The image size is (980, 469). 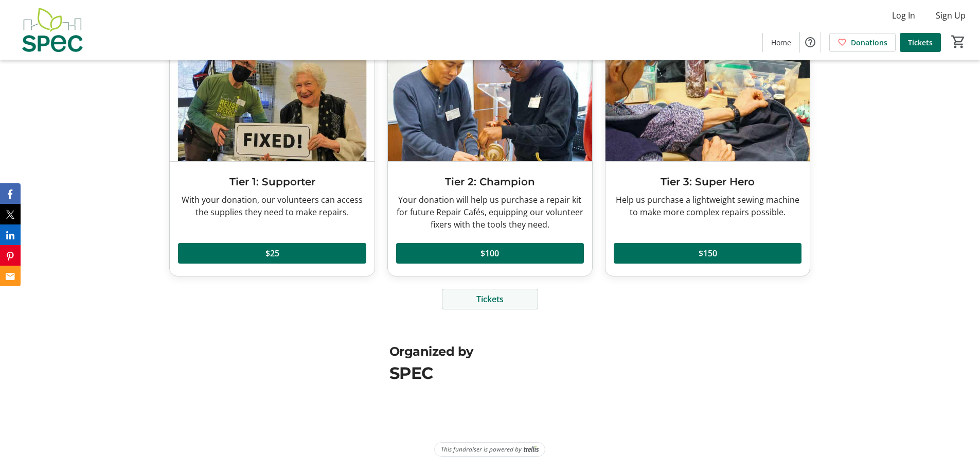 What do you see at coordinates (708, 182) in the screenshot?
I see `h3: Tier 3: Super Hero` at bounding box center [708, 182].